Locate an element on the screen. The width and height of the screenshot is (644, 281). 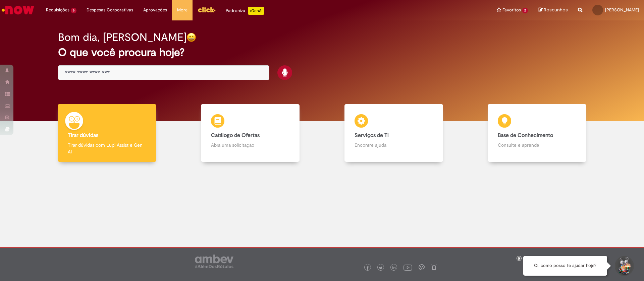
img: logo_footer_linkedin.png is located at coordinates (394, 268).